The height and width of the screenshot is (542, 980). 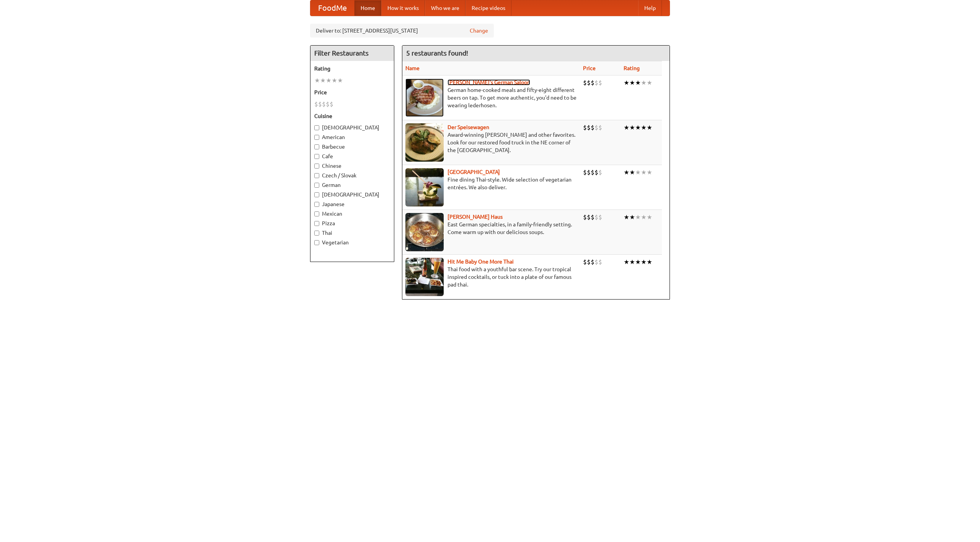 What do you see at coordinates (316, 147) in the screenshot?
I see `input: Barbecue` at bounding box center [316, 147].